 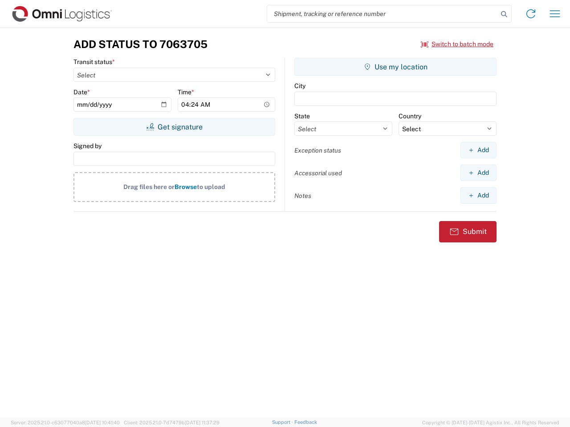 What do you see at coordinates (186, 92) in the screenshot?
I see `label: Time` at bounding box center [186, 92].